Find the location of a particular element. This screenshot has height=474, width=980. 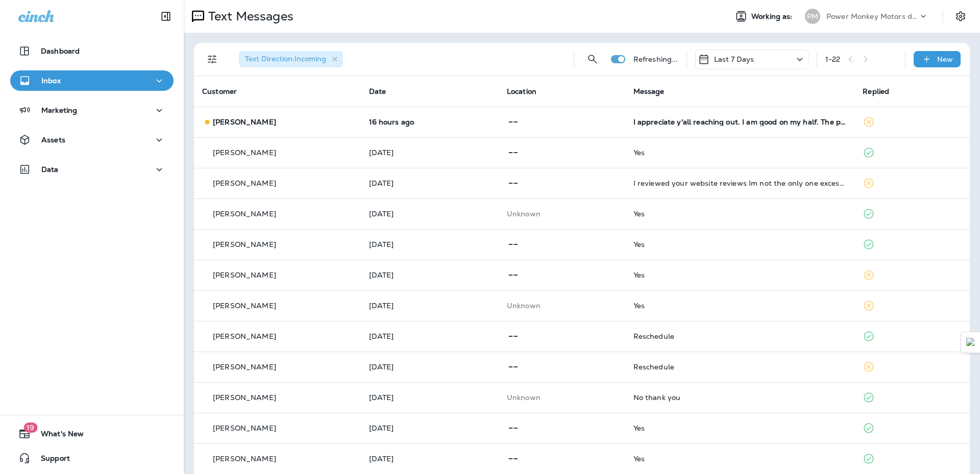

p: Sep 1, 2025 10:34 AM is located at coordinates (430, 306).